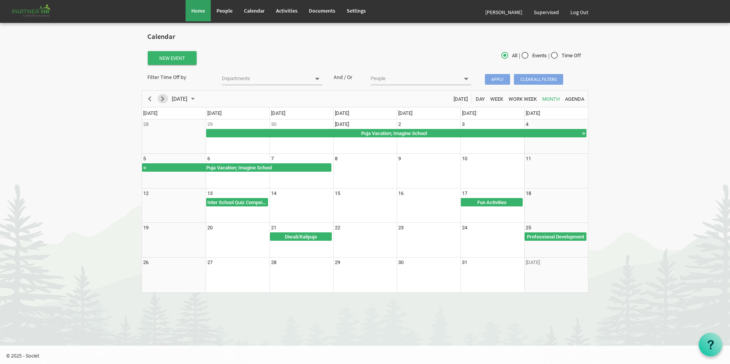 The width and height of the screenshot is (730, 364). I want to click on div: Sunday, October 26, 2025, so click(146, 263).